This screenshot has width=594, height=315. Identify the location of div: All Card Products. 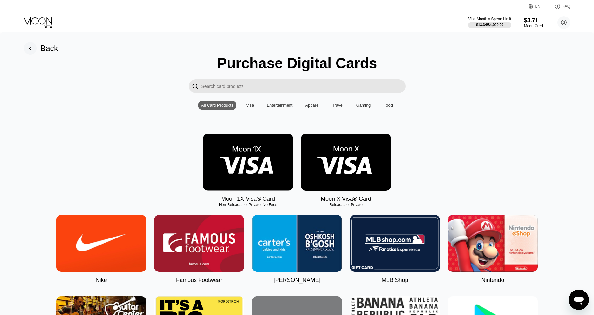
(217, 105).